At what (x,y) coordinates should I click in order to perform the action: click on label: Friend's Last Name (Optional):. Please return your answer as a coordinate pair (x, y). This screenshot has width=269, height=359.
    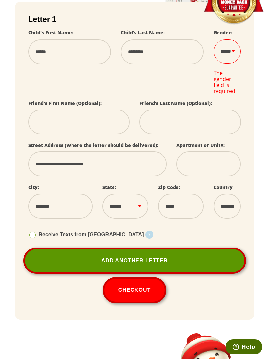
    Looking at the image, I should click on (175, 103).